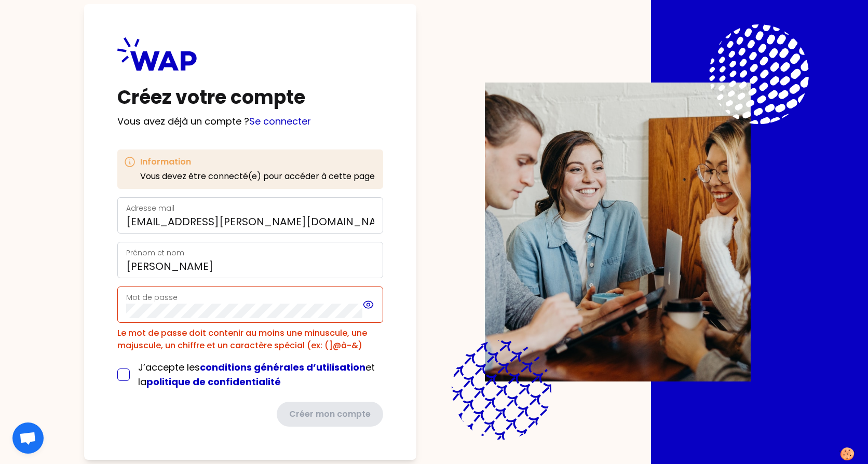 This screenshot has width=868, height=464. What do you see at coordinates (257, 176) in the screenshot?
I see `p: Vous devez être connecté(e) pour accéder à cette page` at bounding box center [257, 176].